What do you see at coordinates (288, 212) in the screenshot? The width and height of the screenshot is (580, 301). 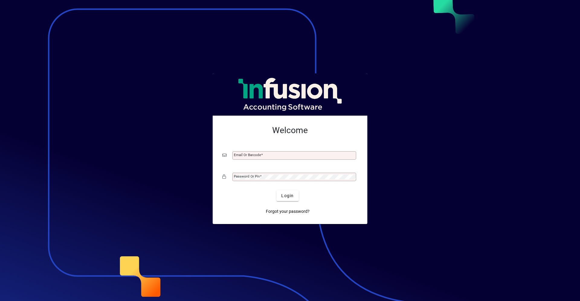 I see `a: Forgot your password?` at bounding box center [288, 212].